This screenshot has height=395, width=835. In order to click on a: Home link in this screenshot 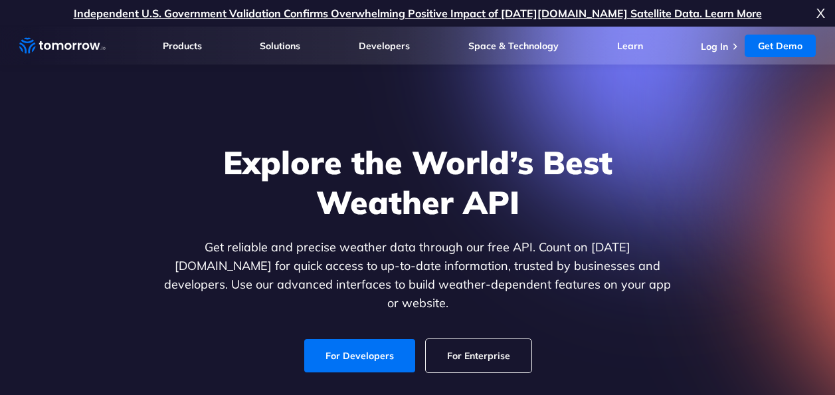, I will do `click(62, 46)`.